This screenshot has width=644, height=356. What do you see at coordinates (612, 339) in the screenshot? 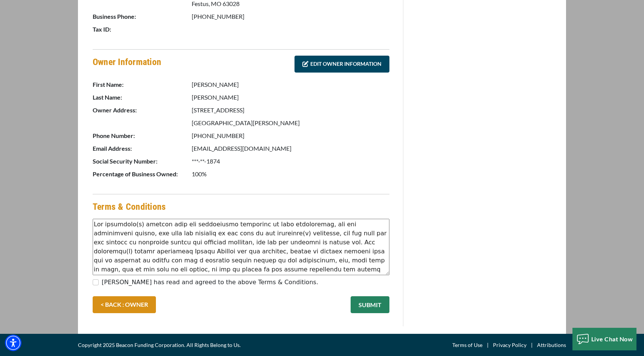
I see `span: Live Chat Now` at bounding box center [612, 339].